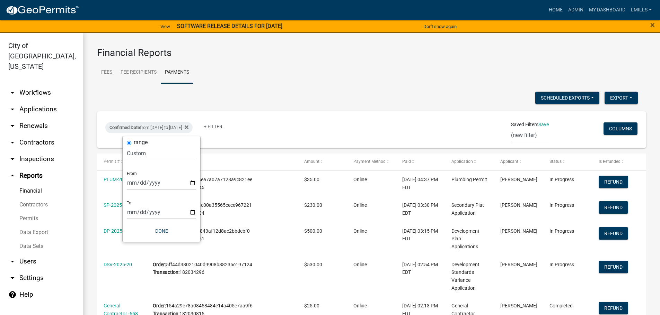 This screenshot has height=315, width=660. Describe the element at coordinates (12, 176) in the screenshot. I see `i: arrow_drop_up` at that location.